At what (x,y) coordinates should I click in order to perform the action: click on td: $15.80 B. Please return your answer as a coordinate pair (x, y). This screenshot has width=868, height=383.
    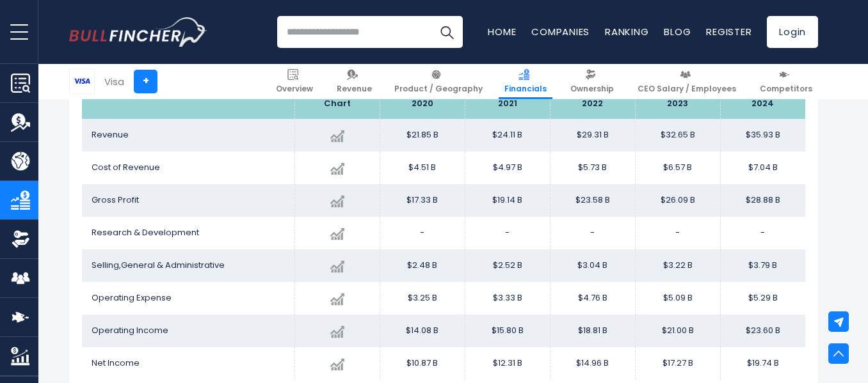
    Looking at the image, I should click on (507, 331).